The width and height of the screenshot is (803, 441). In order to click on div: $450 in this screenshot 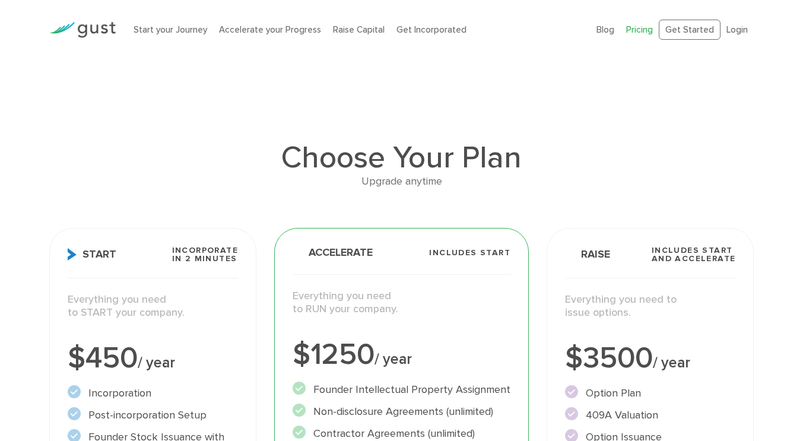, I will do `click(153, 359)`.